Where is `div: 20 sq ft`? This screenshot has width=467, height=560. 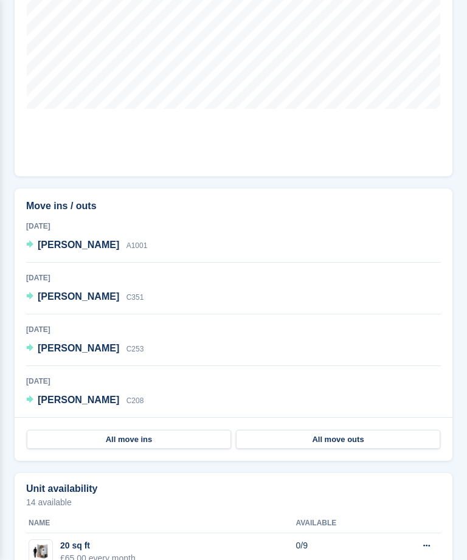
div: 20 sq ft is located at coordinates (98, 546).